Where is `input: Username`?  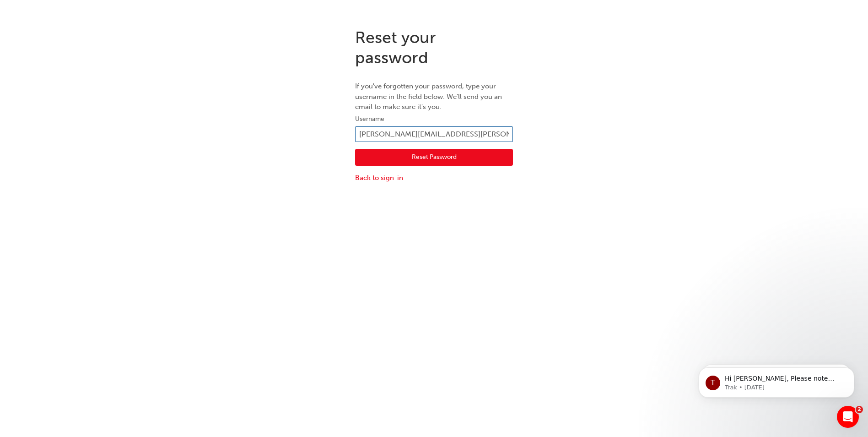 input: Username is located at coordinates (434, 134).